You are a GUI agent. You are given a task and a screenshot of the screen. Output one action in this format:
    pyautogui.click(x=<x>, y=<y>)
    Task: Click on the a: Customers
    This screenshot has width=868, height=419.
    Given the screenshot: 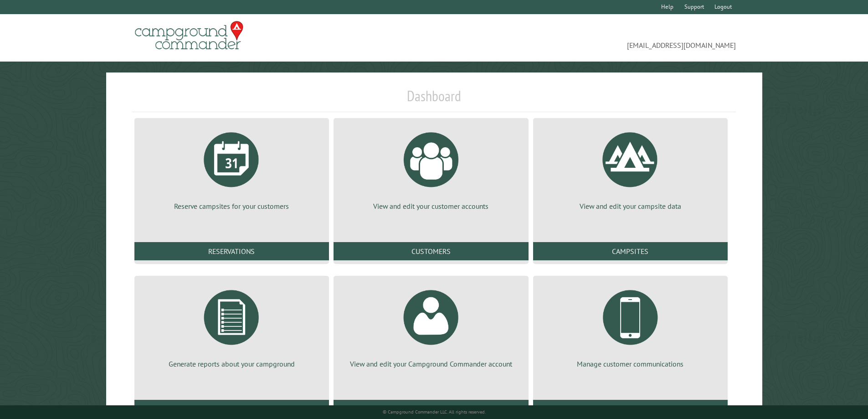 What is the action you would take?
    pyautogui.click(x=430, y=251)
    